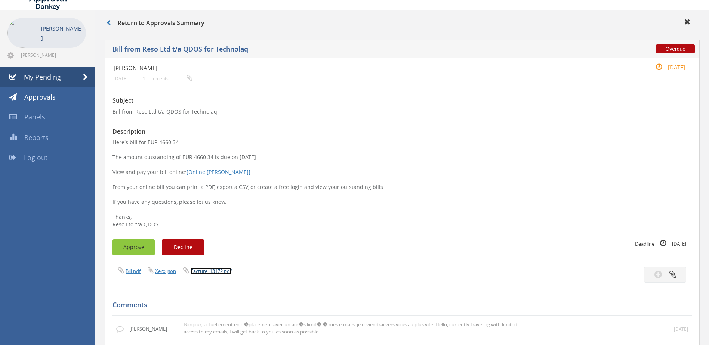  Describe the element at coordinates (316, 50) in the screenshot. I see `h5: Bill from Reso Ltd t/a QDOS for Technolaq` at that location.